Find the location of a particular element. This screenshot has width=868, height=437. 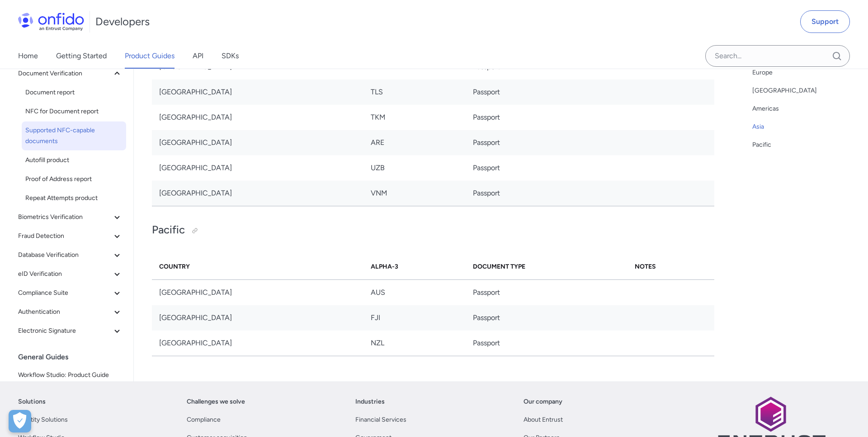

span: Biometrics Verification is located at coordinates (65, 217).